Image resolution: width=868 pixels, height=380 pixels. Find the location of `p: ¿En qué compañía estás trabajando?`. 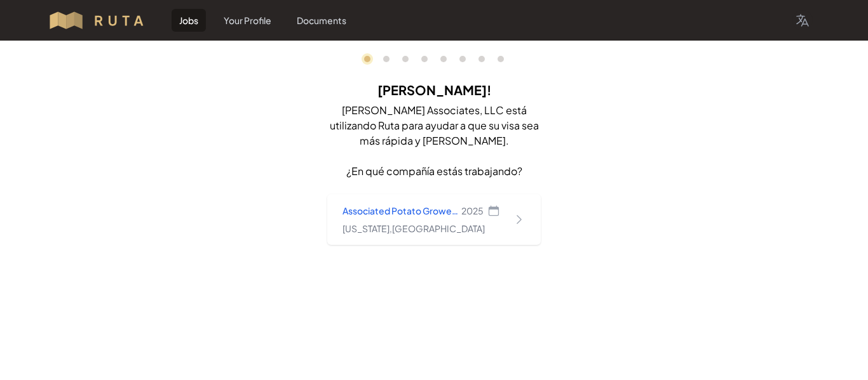

p: ¿En qué compañía estás trabajando? is located at coordinates (434, 171).